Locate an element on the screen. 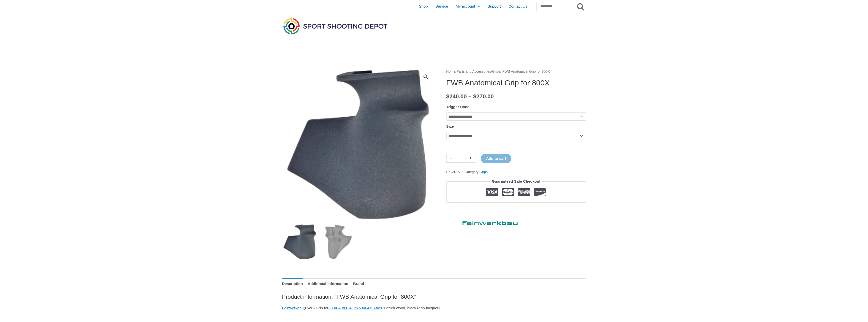 The width and height of the screenshot is (868, 322). nav: Breadcrumb is located at coordinates (516, 71).